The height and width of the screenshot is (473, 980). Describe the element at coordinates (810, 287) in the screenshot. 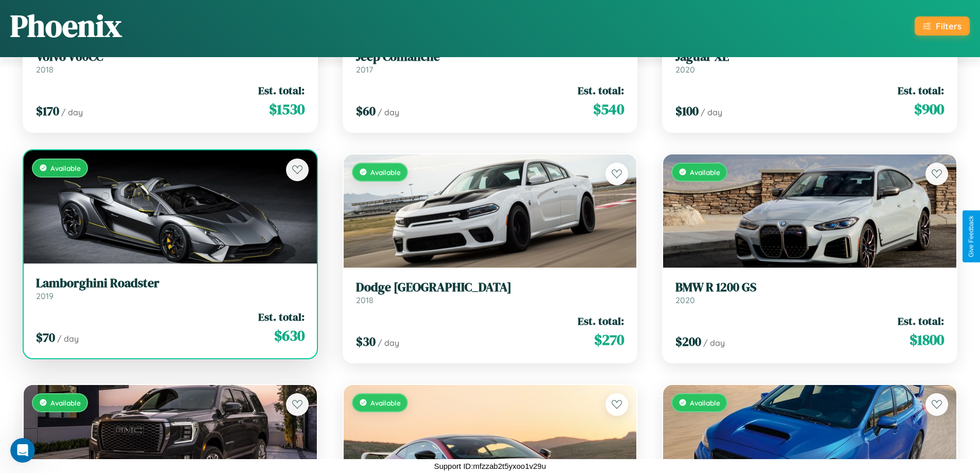

I see `h3: BMW R 1200 GS` at that location.